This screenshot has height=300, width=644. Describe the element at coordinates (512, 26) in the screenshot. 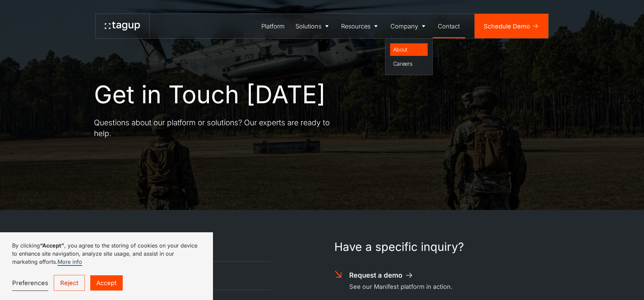

I see `a: Schedule Demo` at that location.